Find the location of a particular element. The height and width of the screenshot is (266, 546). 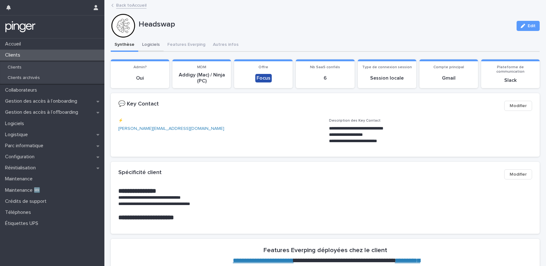

button: Features Everping is located at coordinates (186, 45).